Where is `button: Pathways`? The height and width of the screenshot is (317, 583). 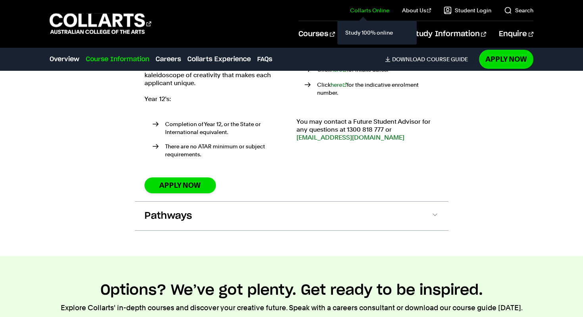 button: Pathways is located at coordinates (292, 216).